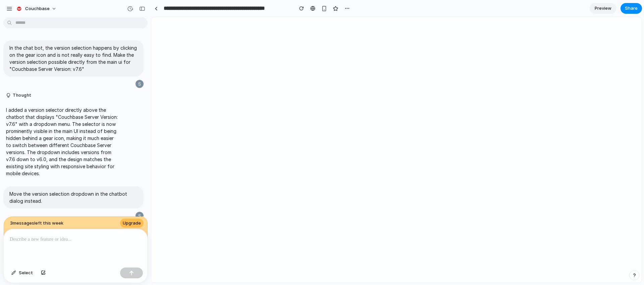 The image size is (644, 285). Describe the element at coordinates (73, 197) in the screenshot. I see `p: Move the version selection dropdown in the chatbot dialog instead.` at that location.